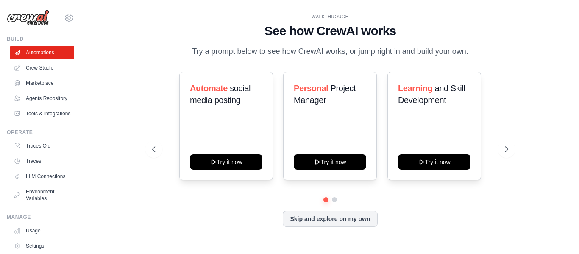 This screenshot has width=579, height=254. Describe the element at coordinates (42, 68) in the screenshot. I see `a: Crew Studio` at that location.